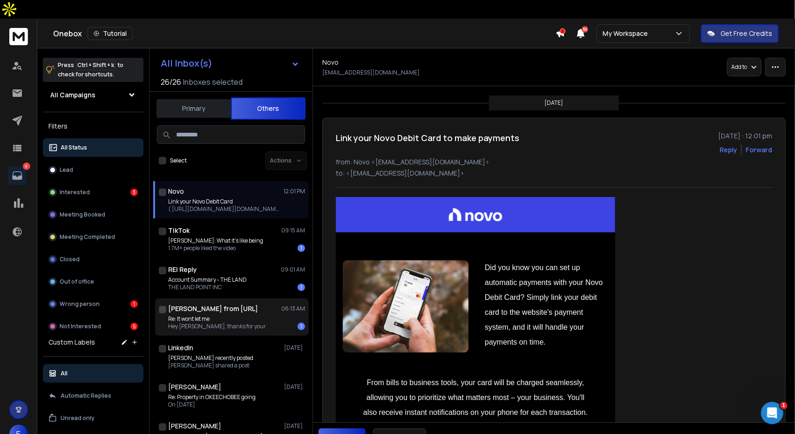 The width and height of the screenshot is (795, 434). What do you see at coordinates (72, 342) in the screenshot?
I see `h3: Custom Labels` at bounding box center [72, 342].